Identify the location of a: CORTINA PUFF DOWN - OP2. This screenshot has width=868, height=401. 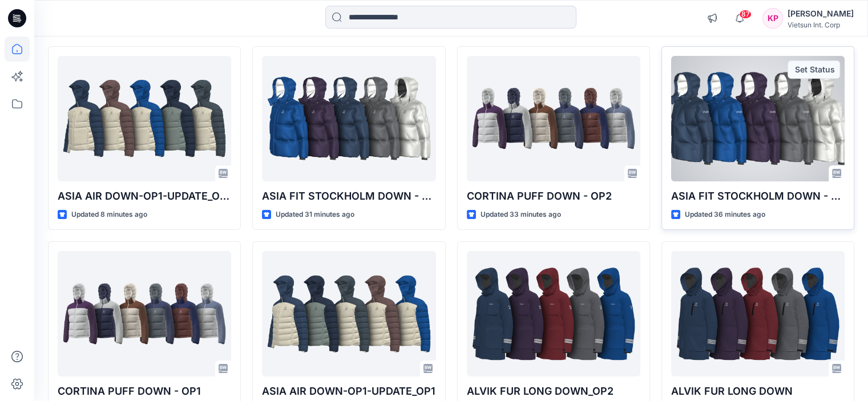
(553, 118).